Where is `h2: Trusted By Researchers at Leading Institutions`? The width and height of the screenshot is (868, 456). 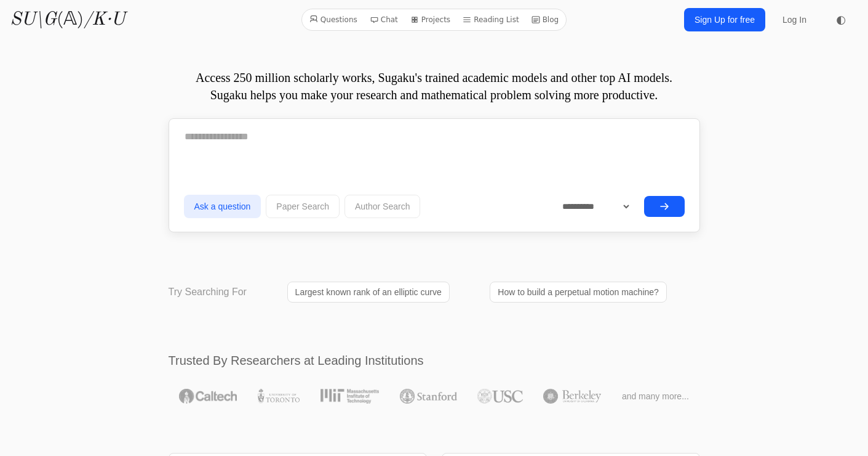 h2: Trusted By Researchers at Leading Institutions is located at coordinates (434, 360).